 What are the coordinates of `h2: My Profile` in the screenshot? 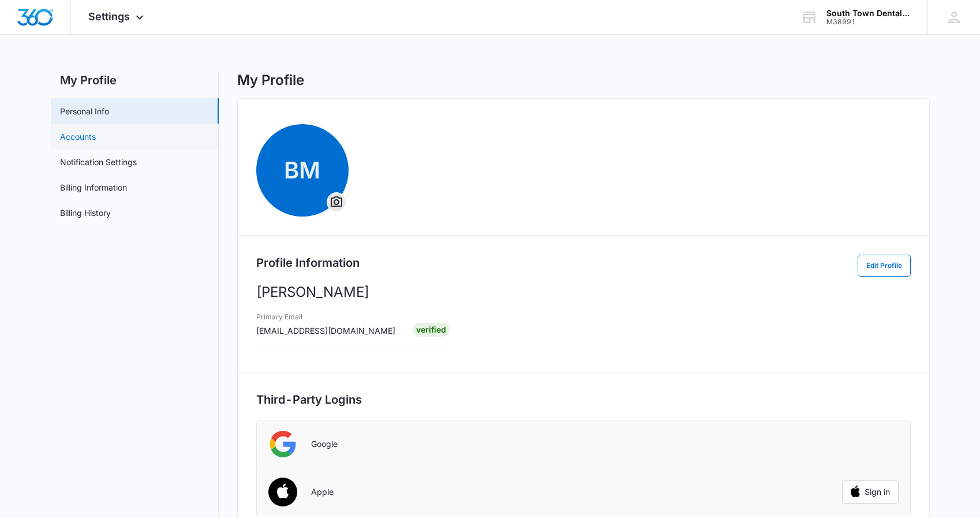 It's located at (135, 81).